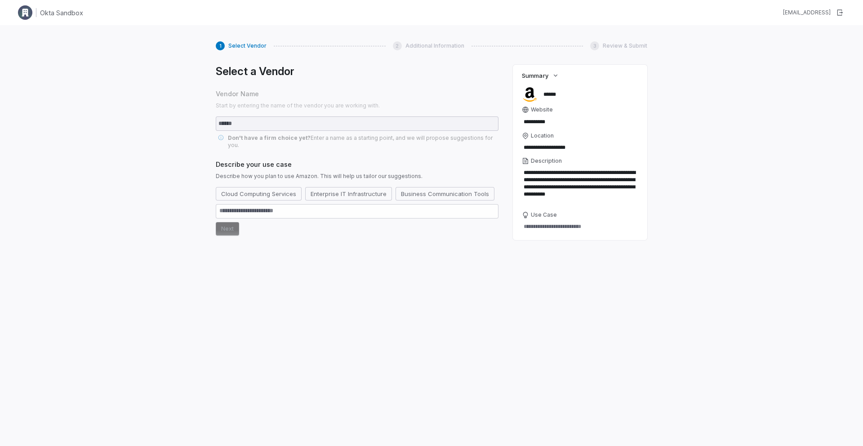  I want to click on h1: Okta Sandbox, so click(62, 13).